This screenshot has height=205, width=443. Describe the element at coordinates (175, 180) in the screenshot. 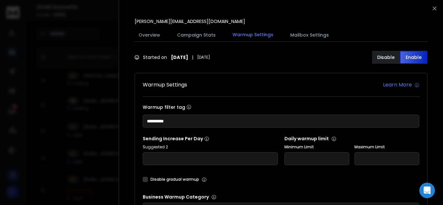

I see `label: Disable gradual warmup` at that location.